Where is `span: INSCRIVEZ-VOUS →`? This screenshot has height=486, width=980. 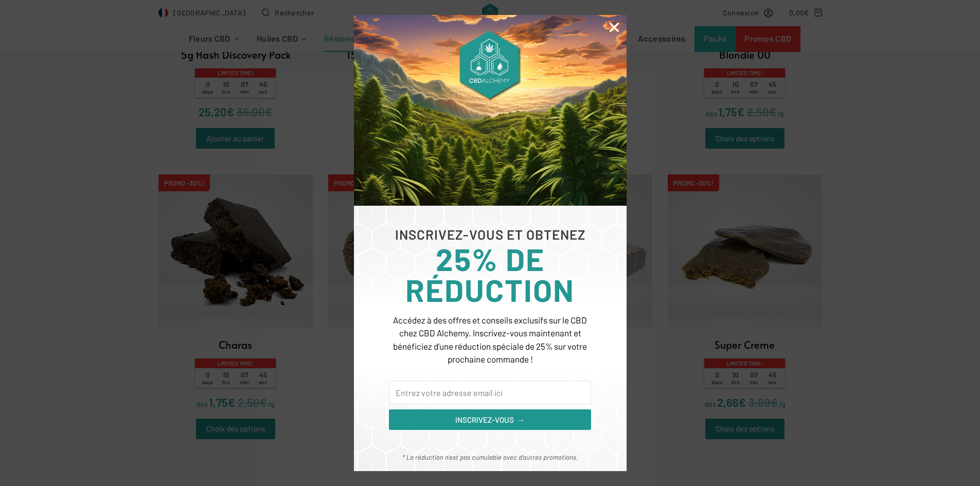
span: INSCRIVEZ-VOUS → is located at coordinates (490, 420).